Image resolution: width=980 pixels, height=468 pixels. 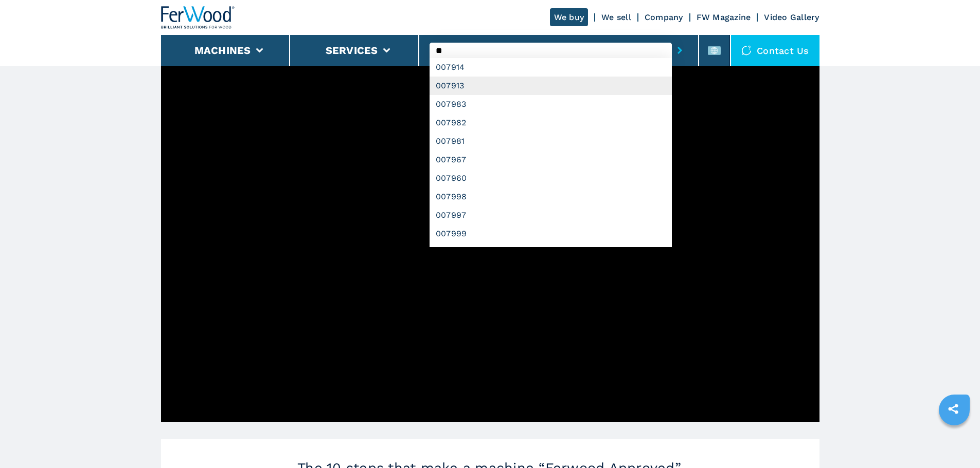 What do you see at coordinates (198, 17) in the screenshot?
I see `img: Ferwood` at bounding box center [198, 17].